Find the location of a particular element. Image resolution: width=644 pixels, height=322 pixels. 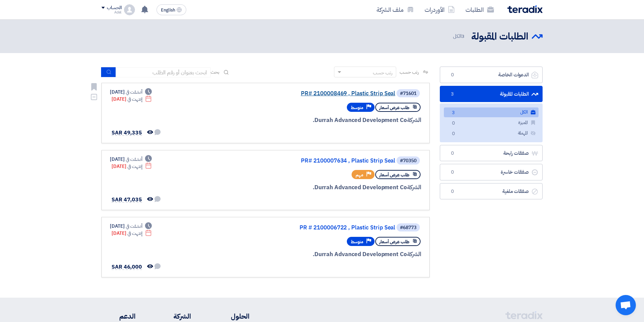

img: profile_test.png is located at coordinates (129, 10).